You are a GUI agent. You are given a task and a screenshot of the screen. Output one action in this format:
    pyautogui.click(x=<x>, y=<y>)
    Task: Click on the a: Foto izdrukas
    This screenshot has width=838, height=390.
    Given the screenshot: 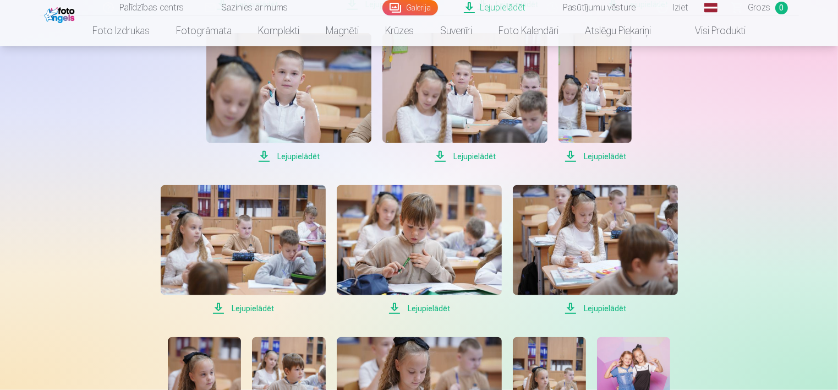 What is the action you would take?
    pyautogui.click(x=121, y=31)
    